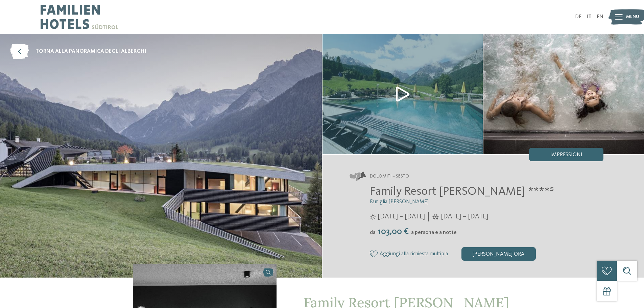  Describe the element at coordinates (566, 155) in the screenshot. I see `span: Impressioni` at that location.